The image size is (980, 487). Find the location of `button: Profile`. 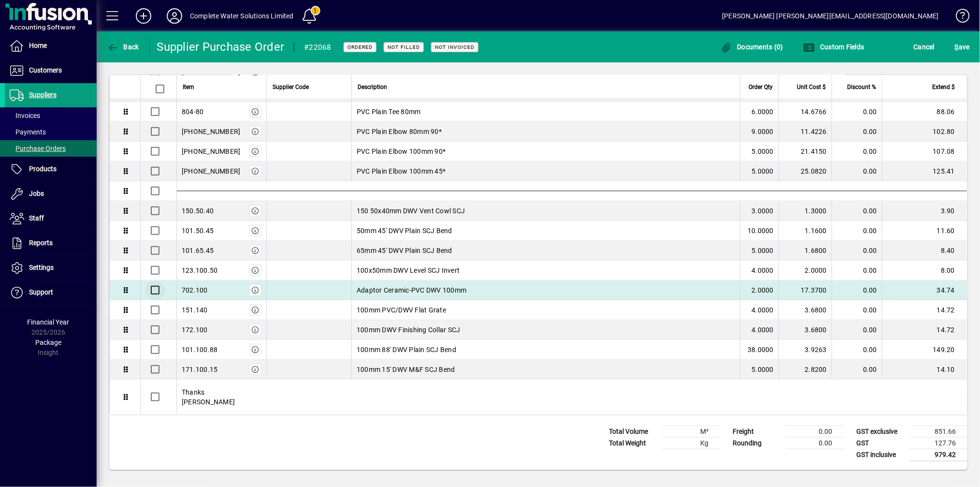

button: Profile is located at coordinates (174, 16).